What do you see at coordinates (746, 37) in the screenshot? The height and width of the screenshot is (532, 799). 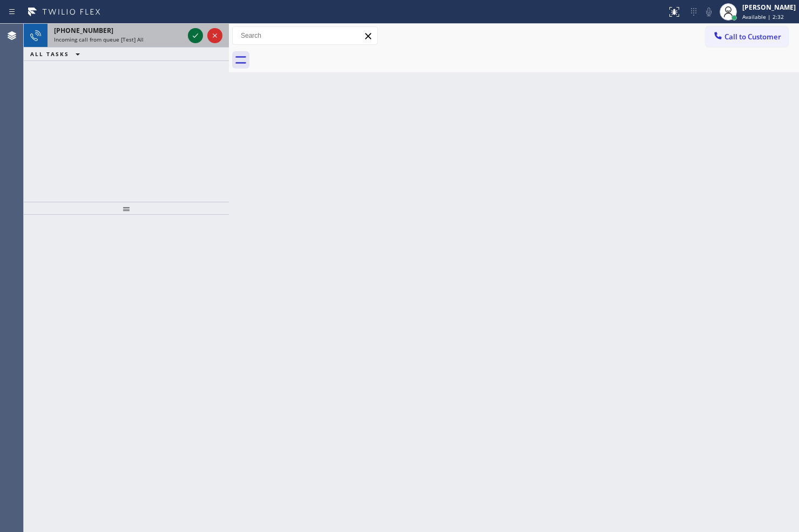 I see `button: Call to Customer` at bounding box center [746, 37].